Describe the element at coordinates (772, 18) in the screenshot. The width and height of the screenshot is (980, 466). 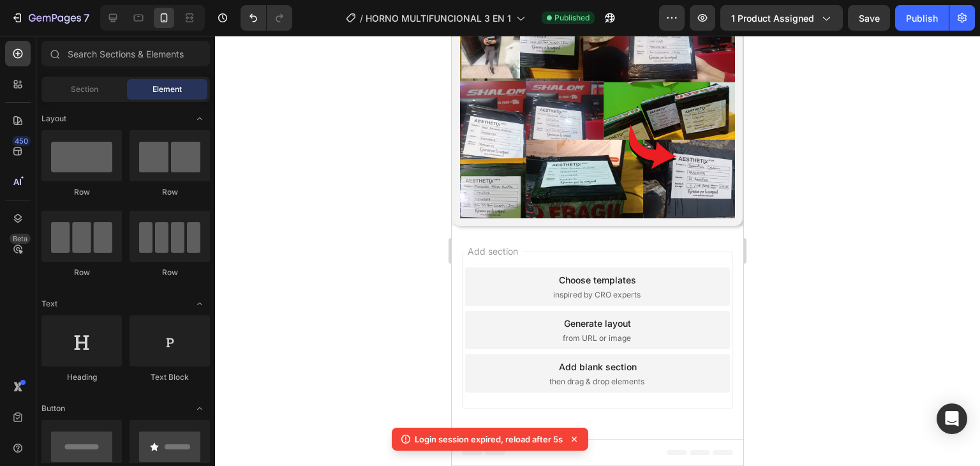
I see `span: 1 product assigned` at that location.